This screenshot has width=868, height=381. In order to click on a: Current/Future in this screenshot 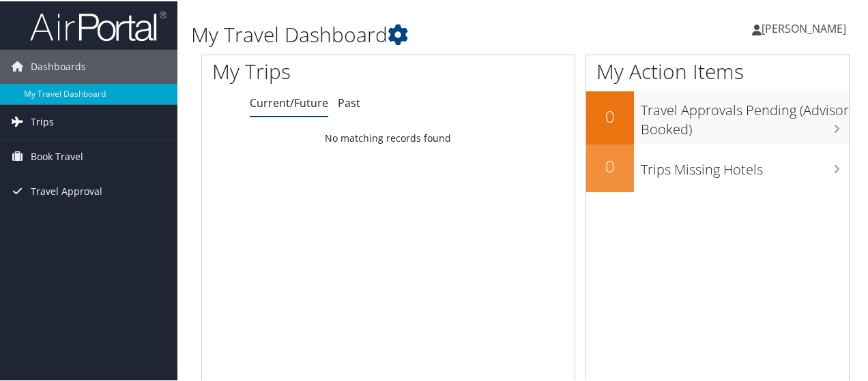, I will do `click(289, 101)`.